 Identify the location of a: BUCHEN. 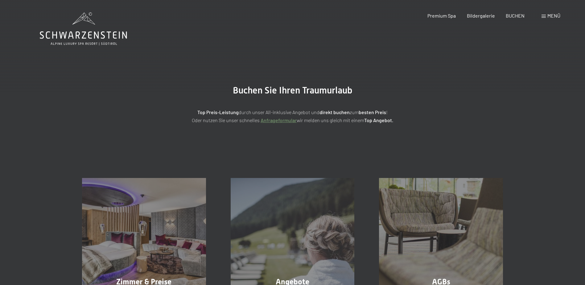
(515, 15).